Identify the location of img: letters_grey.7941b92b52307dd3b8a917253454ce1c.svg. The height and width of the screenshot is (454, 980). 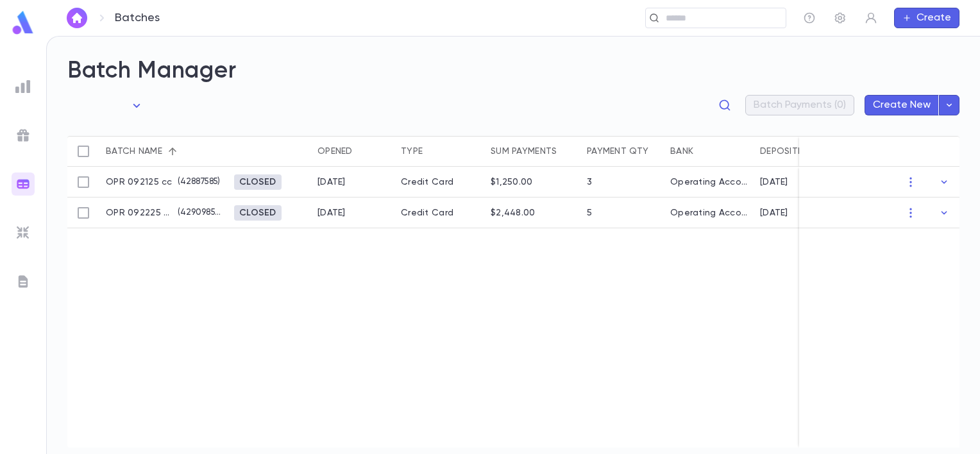
(23, 282).